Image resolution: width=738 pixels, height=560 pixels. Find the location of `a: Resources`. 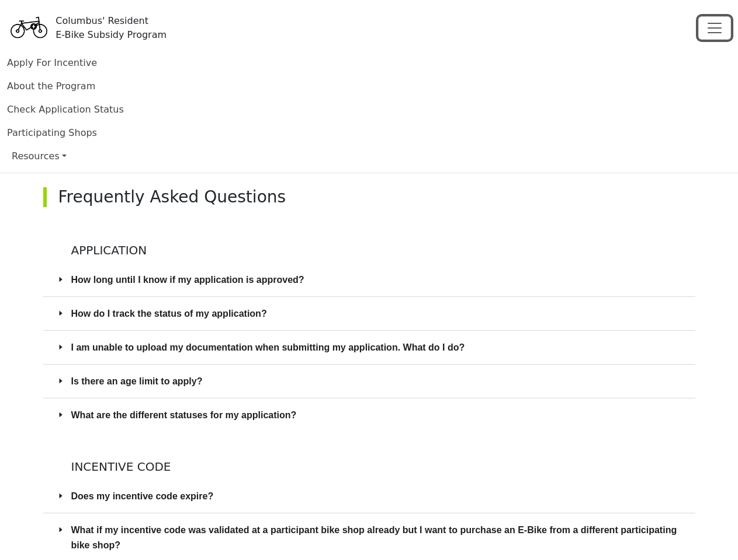

a: Resources is located at coordinates (369, 156).